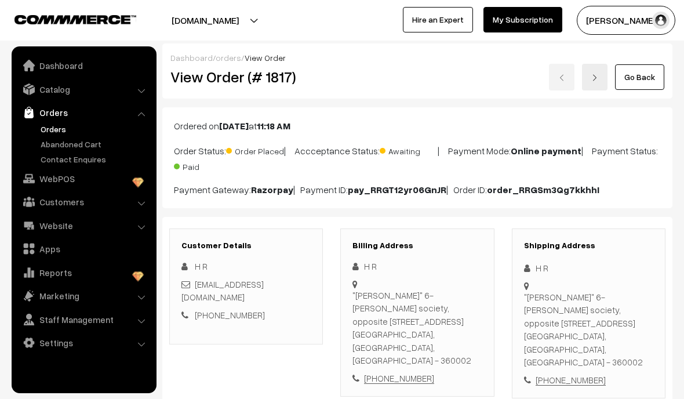 The width and height of the screenshot is (684, 399). I want to click on p: Ordered on at, so click(417, 126).